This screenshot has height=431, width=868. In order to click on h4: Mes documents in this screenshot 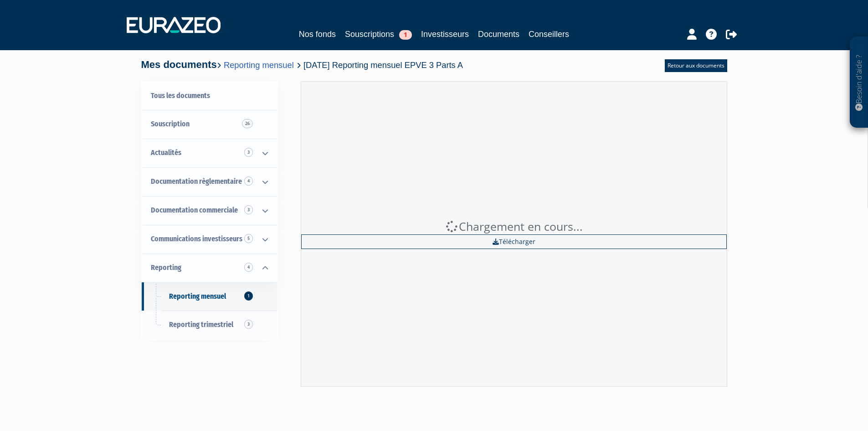, I will do `click(302, 65)`.